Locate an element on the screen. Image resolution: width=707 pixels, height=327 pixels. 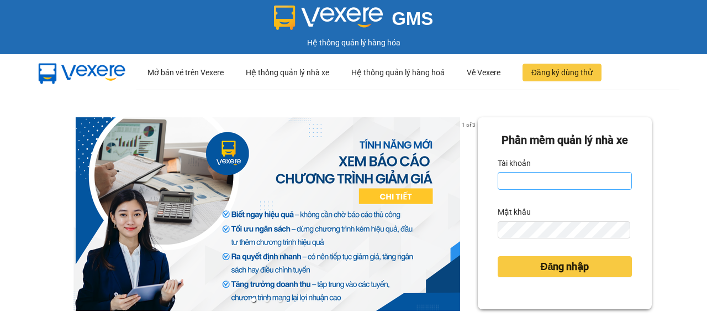
img: mbUUG5Q.png is located at coordinates (82, 72).